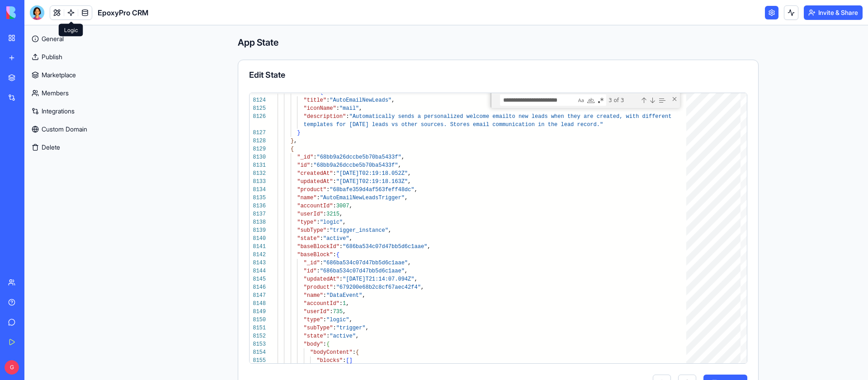  What do you see at coordinates (362, 198) in the screenshot?
I see `span: "AutoEmailNewLeadsTrigger"` at bounding box center [362, 198].